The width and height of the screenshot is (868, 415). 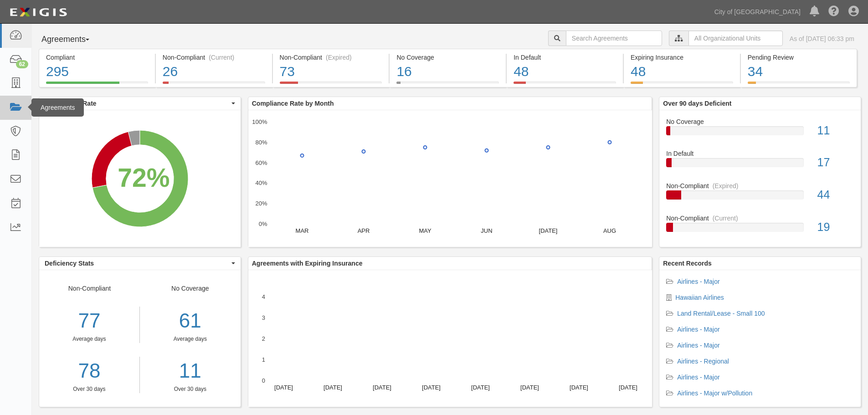 I want to click on div: Compliant, so click(x=97, y=58).